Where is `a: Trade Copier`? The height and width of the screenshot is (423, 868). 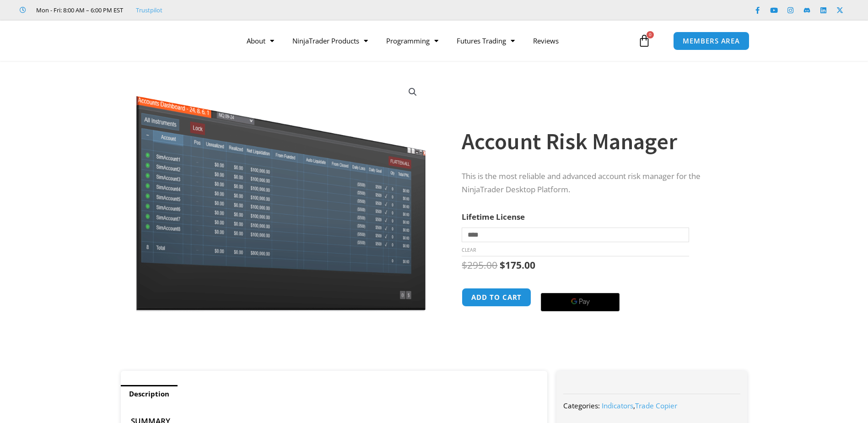
a: Trade Copier is located at coordinates (656, 405).